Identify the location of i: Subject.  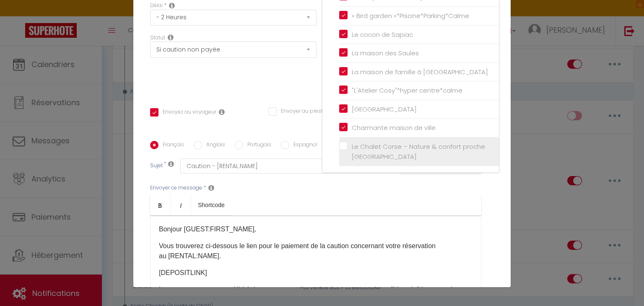
(171, 164).